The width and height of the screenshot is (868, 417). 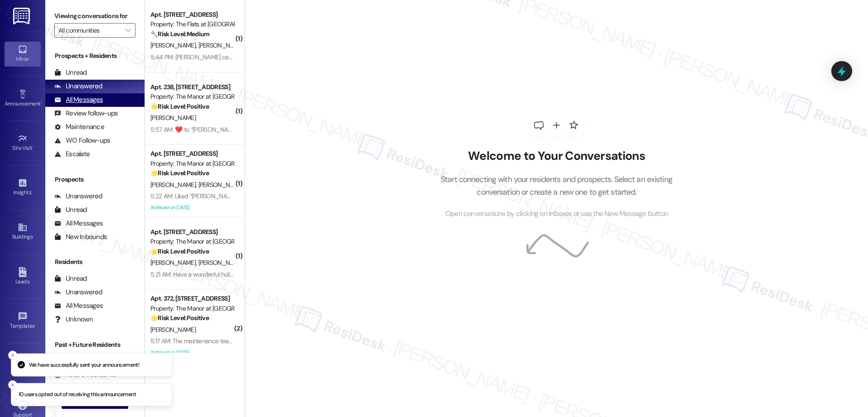 I want to click on label: Viewing conversations for, so click(x=94, y=16).